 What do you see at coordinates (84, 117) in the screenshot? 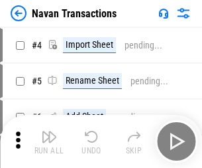
I see `div: Add Sheet` at bounding box center [84, 117].